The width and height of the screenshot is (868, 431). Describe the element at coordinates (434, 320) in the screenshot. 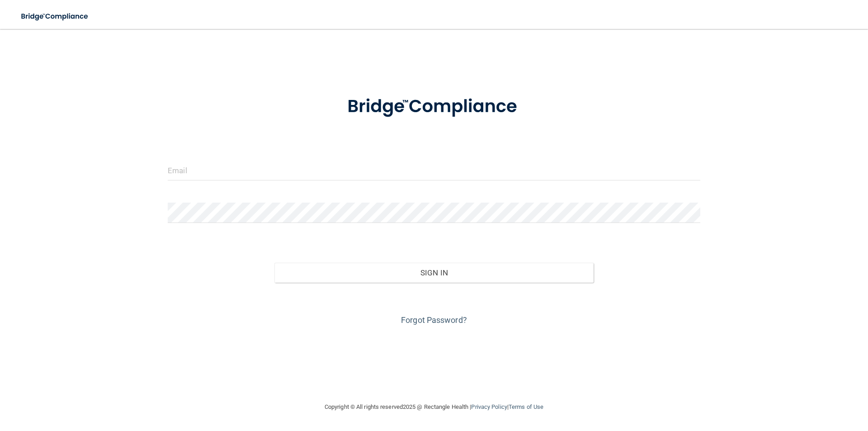

I see `a: Forgot Password?` at that location.